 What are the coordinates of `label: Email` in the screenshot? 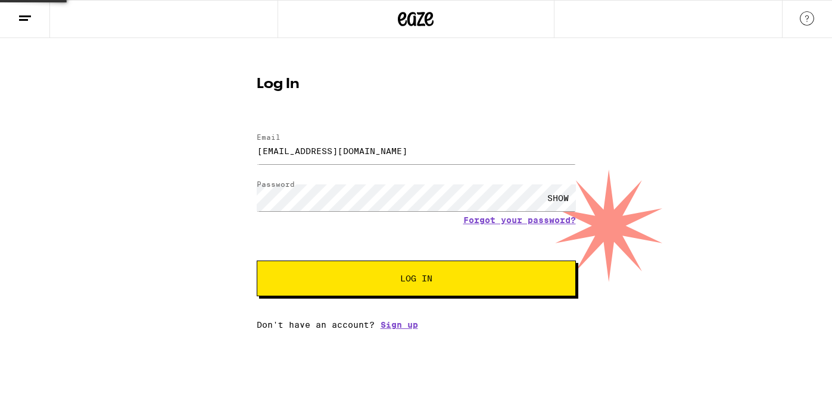 It's located at (268, 137).